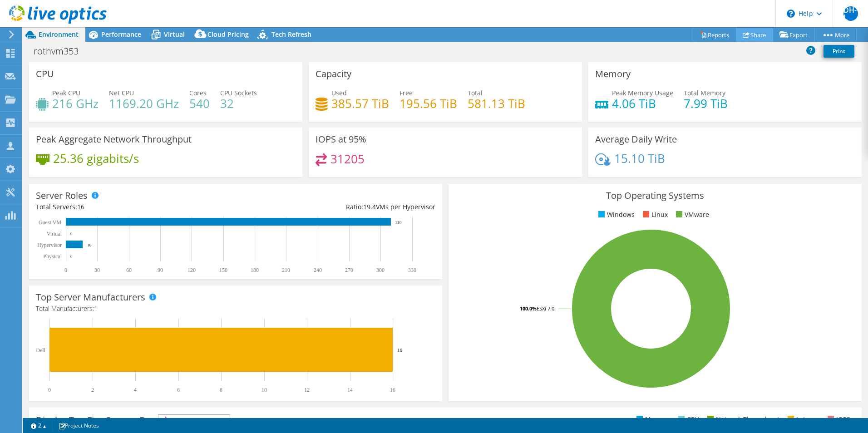  I want to click on div: Total Servers:, so click(136, 207).